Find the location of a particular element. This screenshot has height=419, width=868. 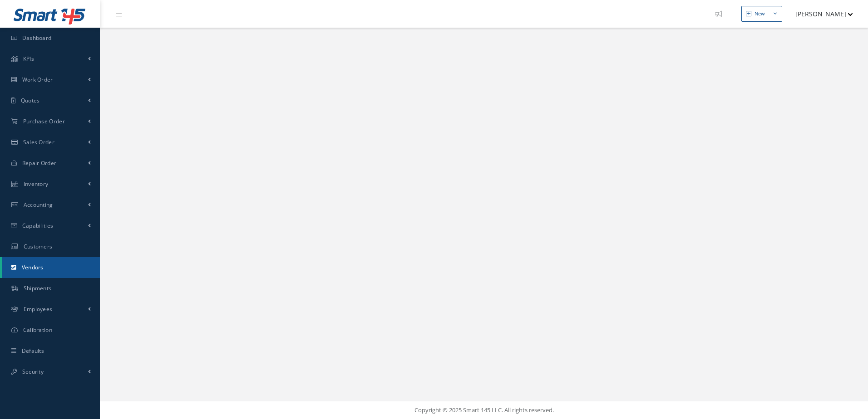

a: Vendors is located at coordinates (51, 268).